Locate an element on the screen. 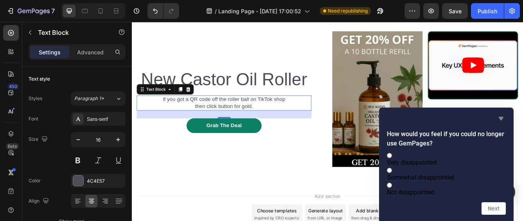  div: Styles is located at coordinates (35, 99).